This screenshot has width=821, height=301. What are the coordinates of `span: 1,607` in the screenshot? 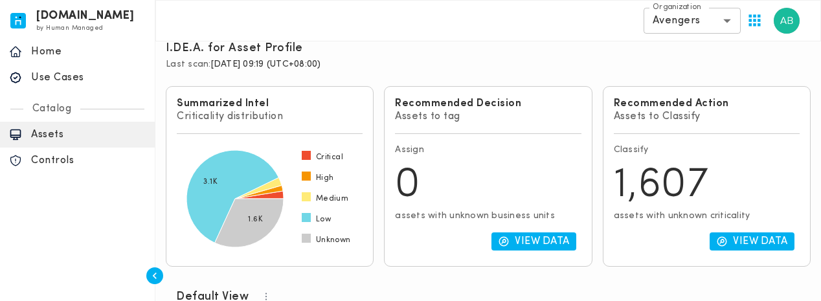 It's located at (661, 186).